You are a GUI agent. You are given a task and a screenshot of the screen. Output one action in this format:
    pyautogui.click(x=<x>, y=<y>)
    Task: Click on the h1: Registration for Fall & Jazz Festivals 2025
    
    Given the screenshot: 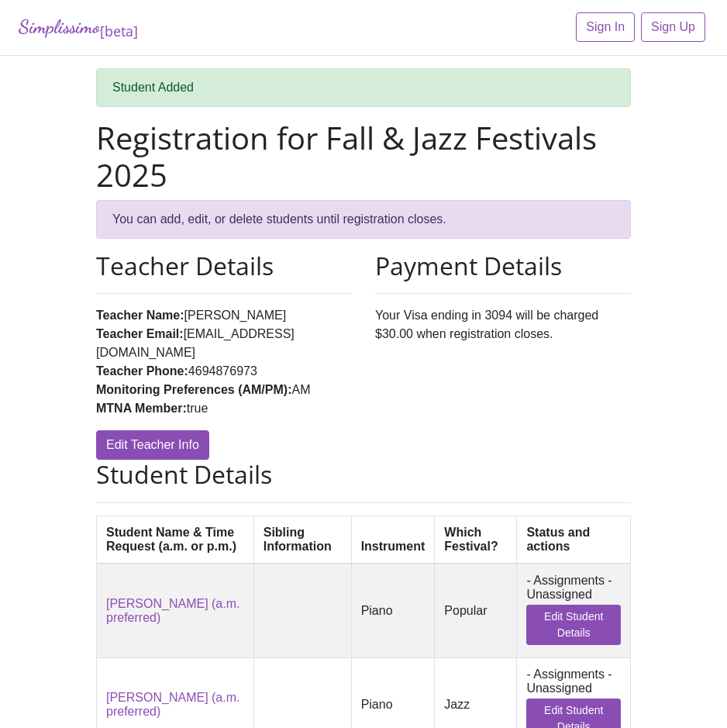 What is the action you would take?
    pyautogui.click(x=364, y=157)
    